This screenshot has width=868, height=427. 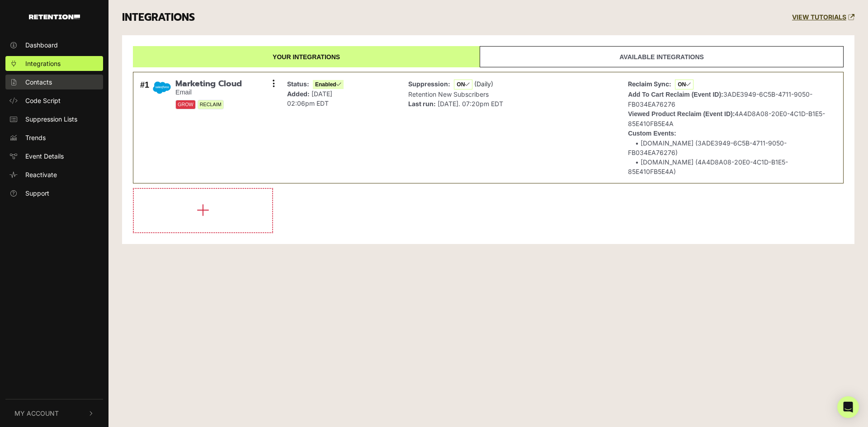 What do you see at coordinates (208, 84) in the screenshot?
I see `span: Marketing Cloud` at bounding box center [208, 84].